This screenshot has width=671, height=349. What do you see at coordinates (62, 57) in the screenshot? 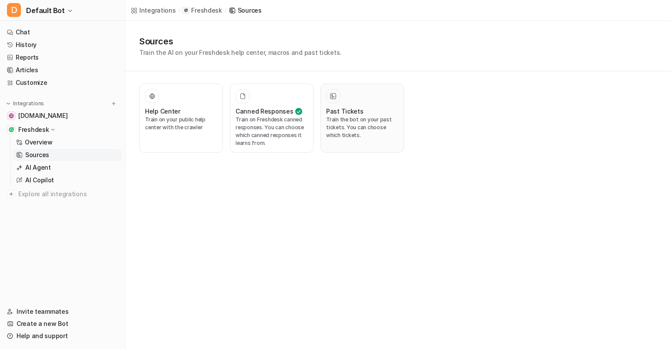
I see `a: Reports` at bounding box center [62, 57].